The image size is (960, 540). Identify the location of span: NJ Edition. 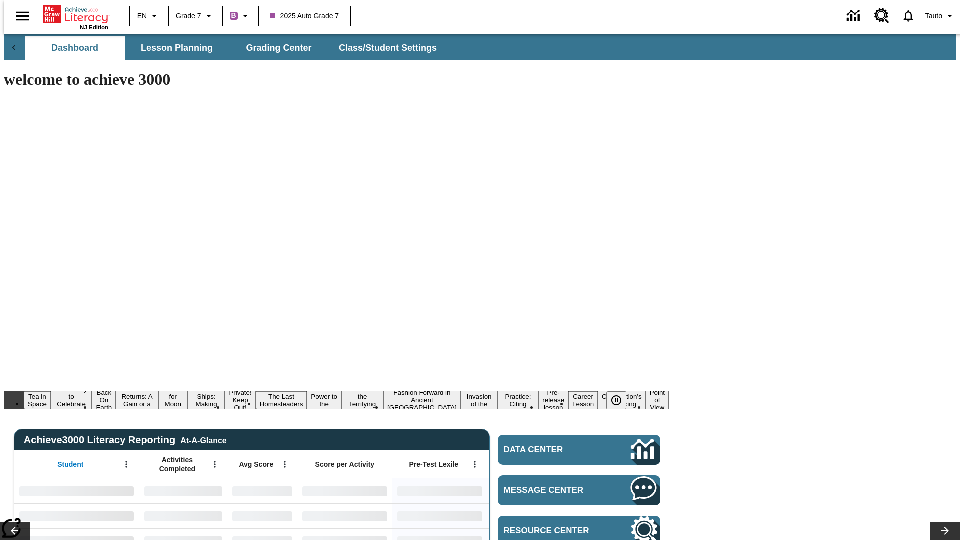
(94, 27).